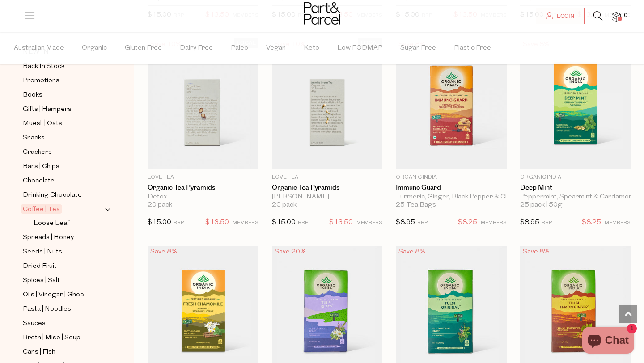 The image size is (644, 363). Describe the element at coordinates (625, 16) in the screenshot. I see `span: 0` at that location.